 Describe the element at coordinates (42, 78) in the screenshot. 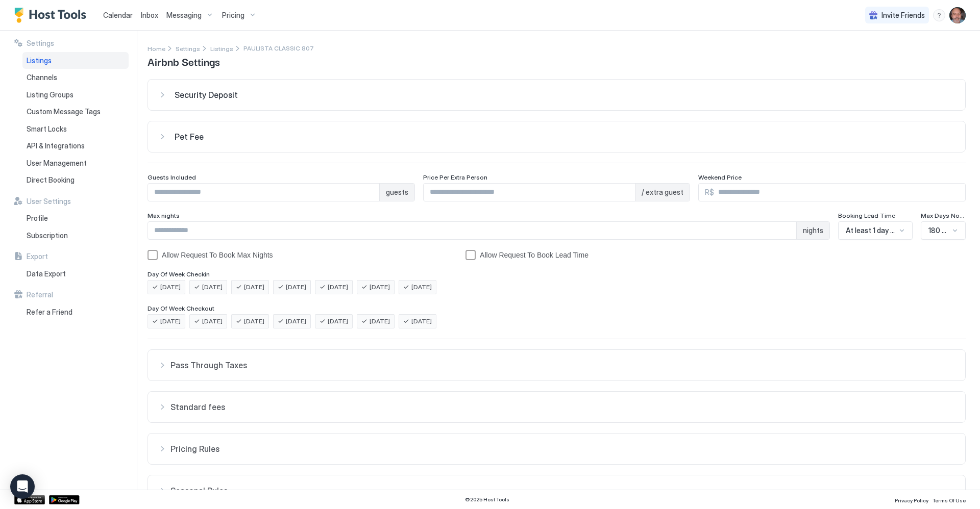

I see `span: Channels` at that location.